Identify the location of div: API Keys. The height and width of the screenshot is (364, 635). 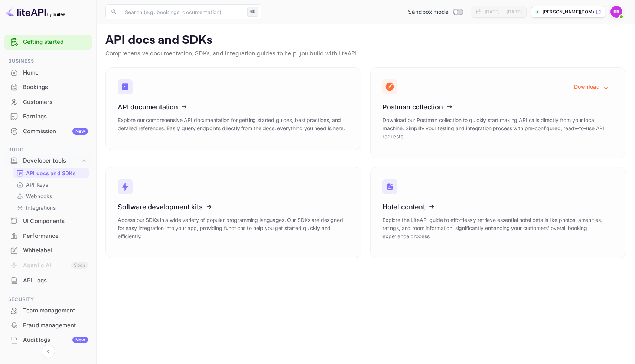
(51, 185).